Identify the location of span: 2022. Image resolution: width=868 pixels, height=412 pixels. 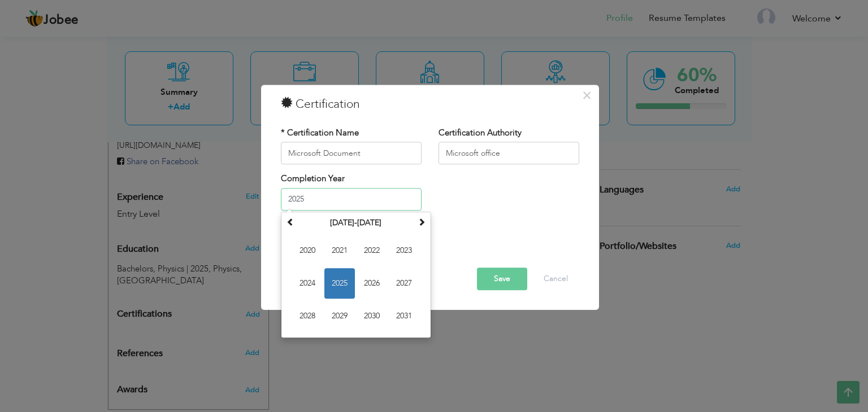
(372, 251).